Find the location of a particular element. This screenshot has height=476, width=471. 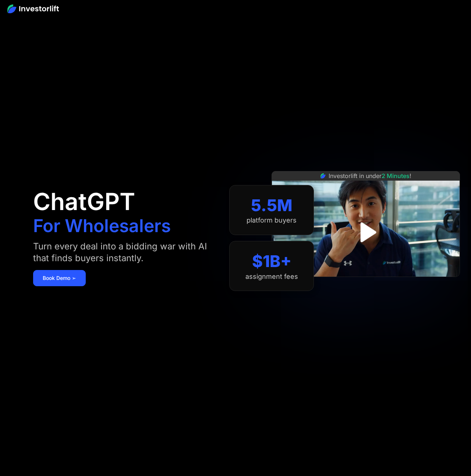

div: Investorlift in under ! is located at coordinates (370, 176).